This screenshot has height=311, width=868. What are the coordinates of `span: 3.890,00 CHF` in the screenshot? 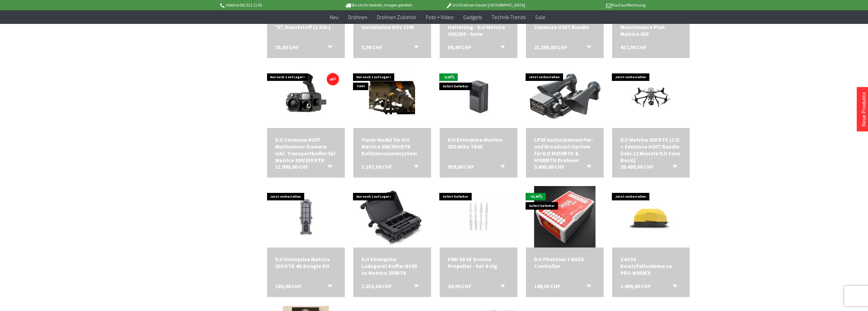 It's located at (550, 167).